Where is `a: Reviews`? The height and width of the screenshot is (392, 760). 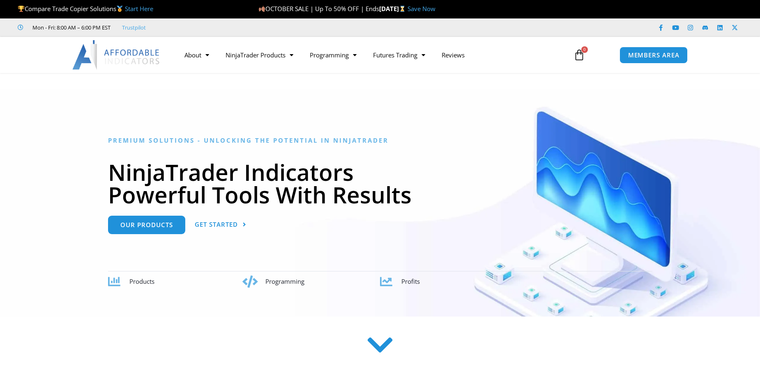
a: Reviews is located at coordinates (453, 55).